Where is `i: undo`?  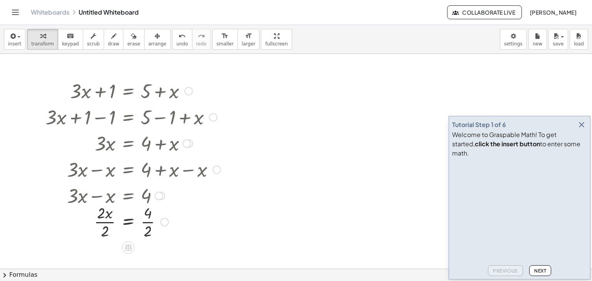
i: undo is located at coordinates (182, 36).